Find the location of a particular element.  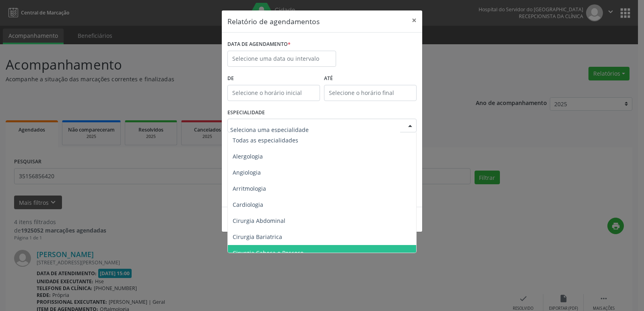

span: Cirurgia Abdominal is located at coordinates (259, 221).